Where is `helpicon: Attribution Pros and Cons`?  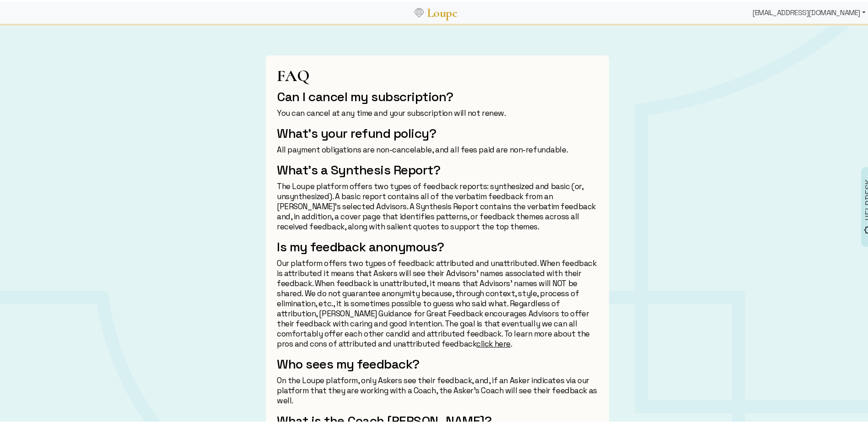 helpicon: Attribution Pros and Cons is located at coordinates (493, 342).